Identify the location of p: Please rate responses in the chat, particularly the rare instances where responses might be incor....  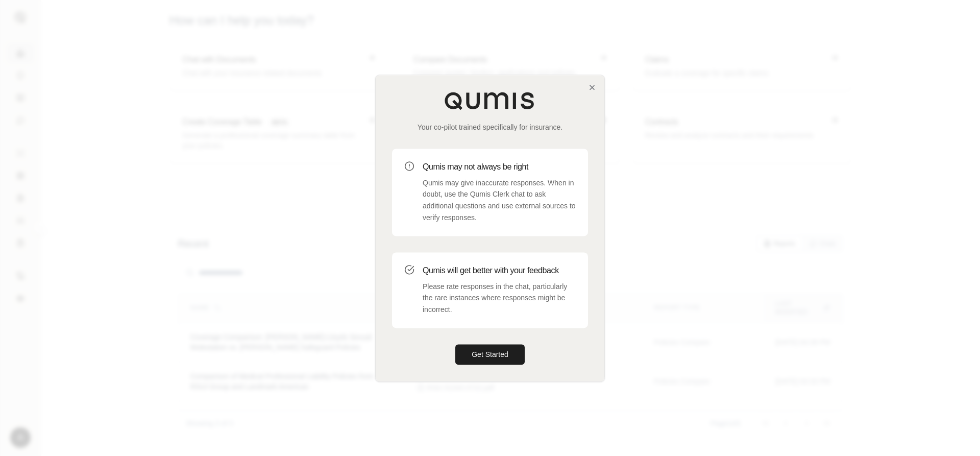
(499, 298).